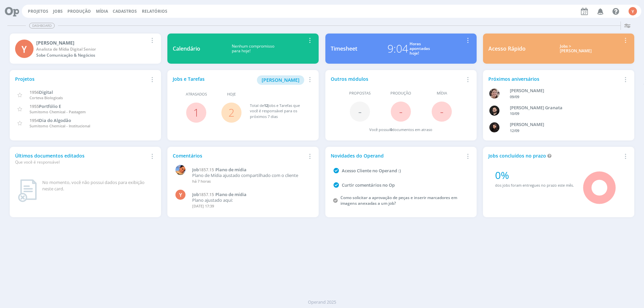  I want to click on span: 1955, so click(34, 106).